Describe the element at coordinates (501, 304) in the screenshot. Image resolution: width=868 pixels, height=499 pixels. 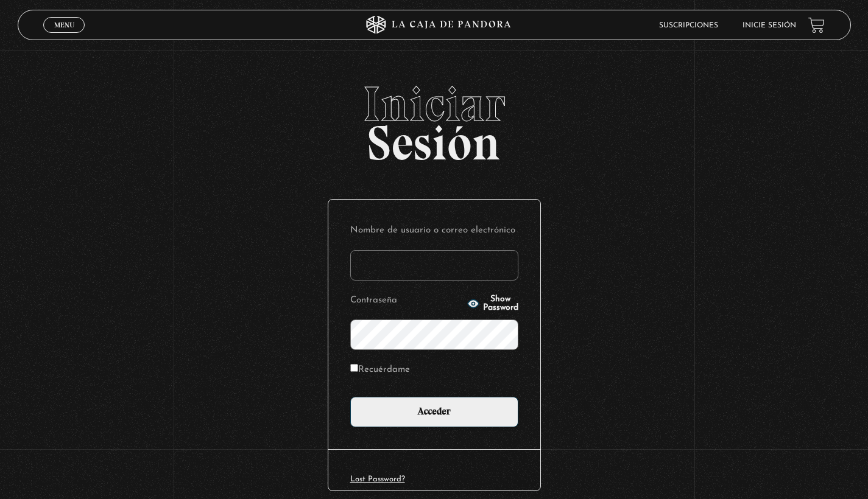
I see `span: Show Password` at that location.